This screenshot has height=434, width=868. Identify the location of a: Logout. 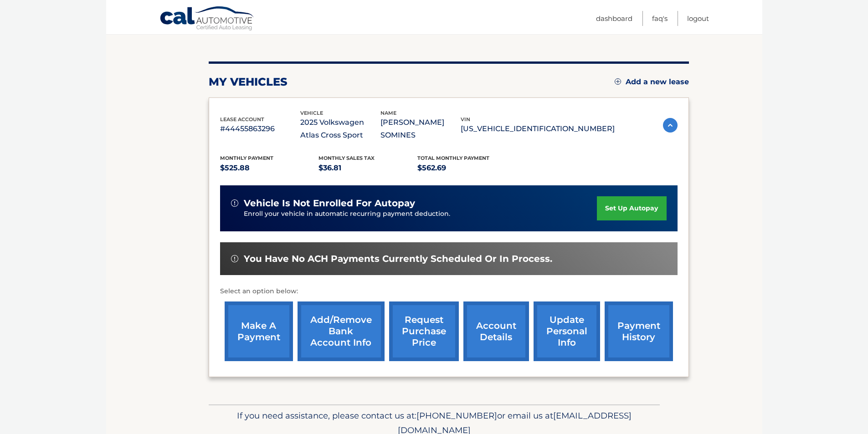
(698, 19).